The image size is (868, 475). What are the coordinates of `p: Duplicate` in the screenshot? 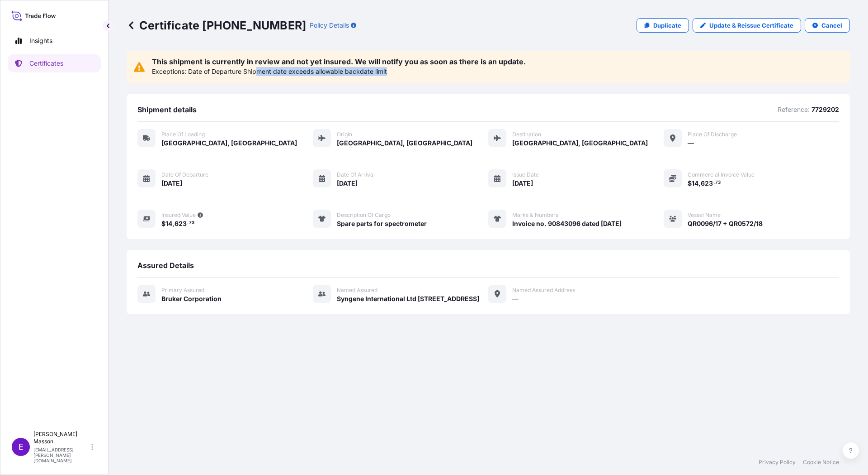 It's located at (667, 25).